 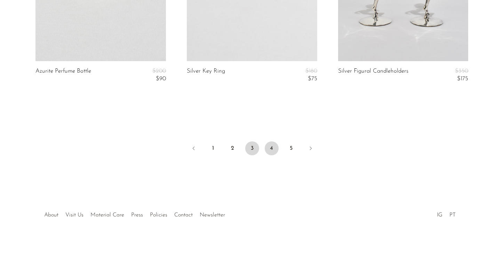 I want to click on a: 4, so click(x=271, y=148).